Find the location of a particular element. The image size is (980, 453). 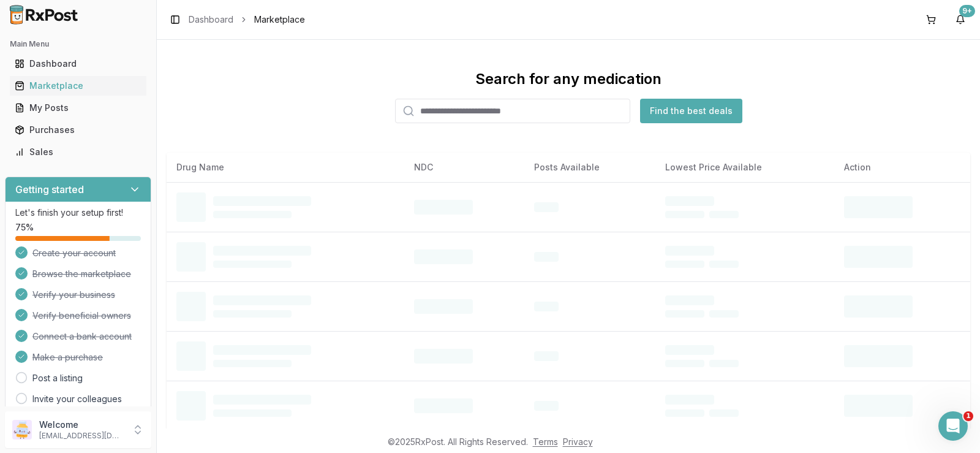

a: Terms is located at coordinates (545, 442).